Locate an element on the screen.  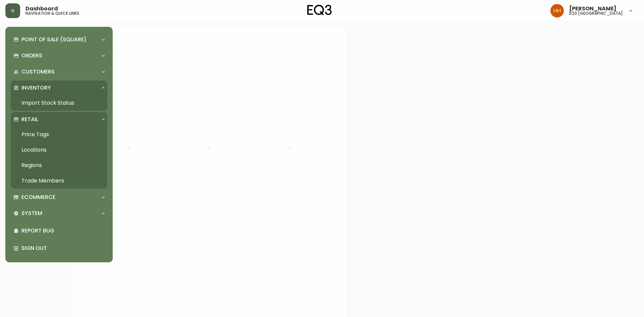
img: 6b766095664b4c6b511bd6e414aa3971 is located at coordinates (557, 11).